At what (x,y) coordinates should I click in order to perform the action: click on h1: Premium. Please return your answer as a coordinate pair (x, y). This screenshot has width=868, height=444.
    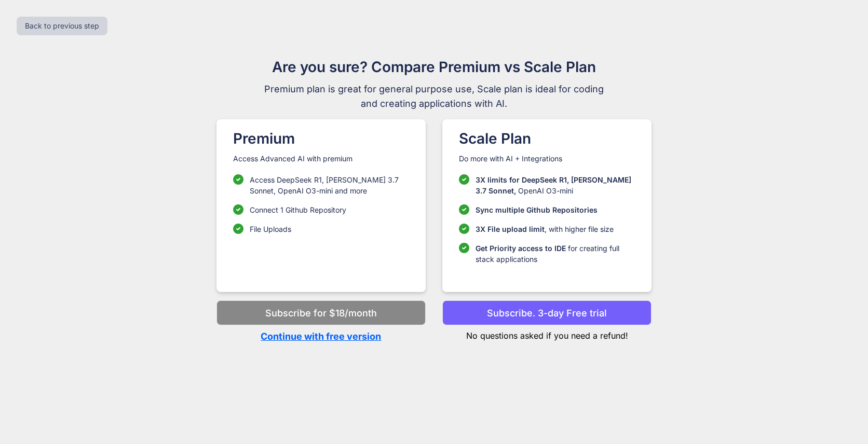
    Looking at the image, I should click on (321, 139).